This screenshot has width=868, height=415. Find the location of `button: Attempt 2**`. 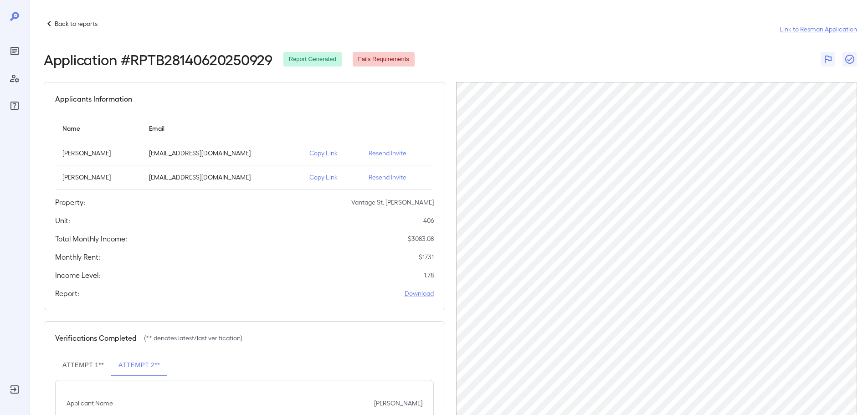

button: Attempt 2** is located at coordinates (139, 366).